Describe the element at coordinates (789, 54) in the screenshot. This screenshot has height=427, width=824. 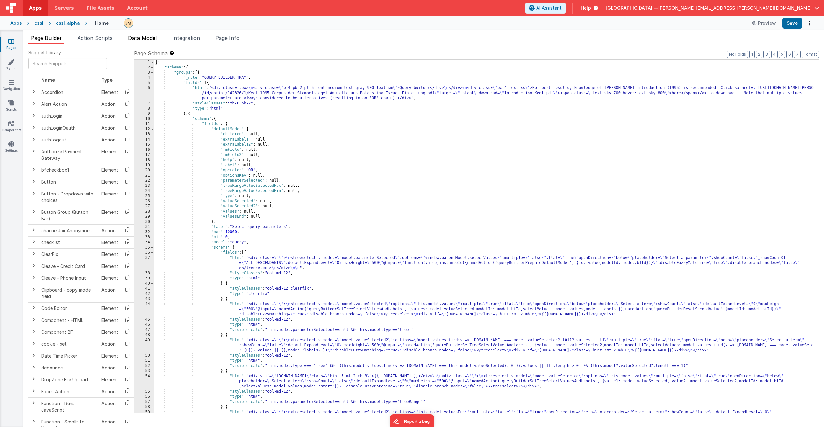
I see `button: 6` at that location.